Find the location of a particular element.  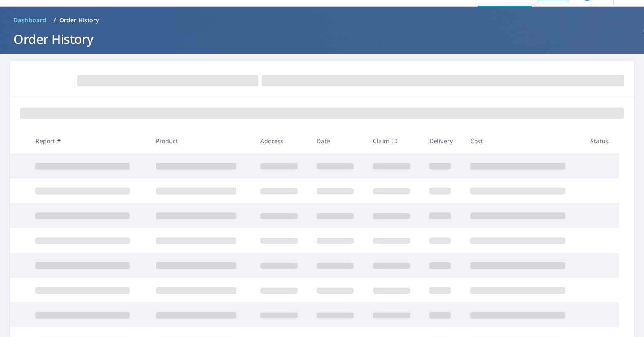

th: Cost is located at coordinates (524, 141).